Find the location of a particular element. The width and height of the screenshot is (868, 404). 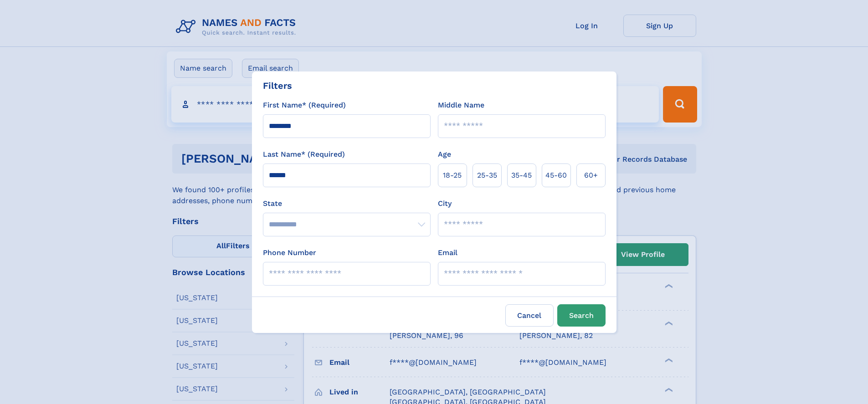

label: State is located at coordinates (347, 204).